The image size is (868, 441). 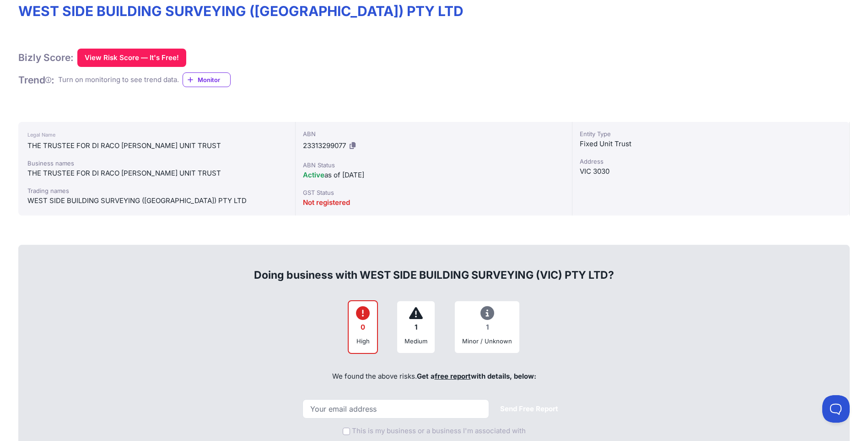 What do you see at coordinates (711, 144) in the screenshot?
I see `div: Fixed Unit Trust` at bounding box center [711, 144].